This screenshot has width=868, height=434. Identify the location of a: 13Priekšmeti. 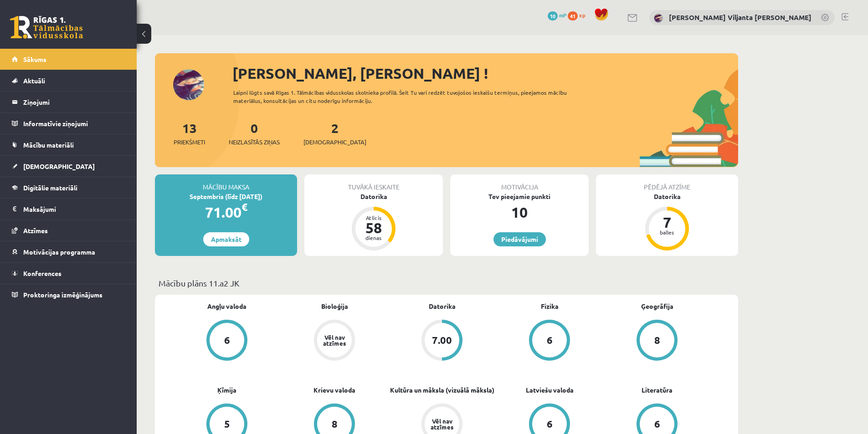
(189, 133).